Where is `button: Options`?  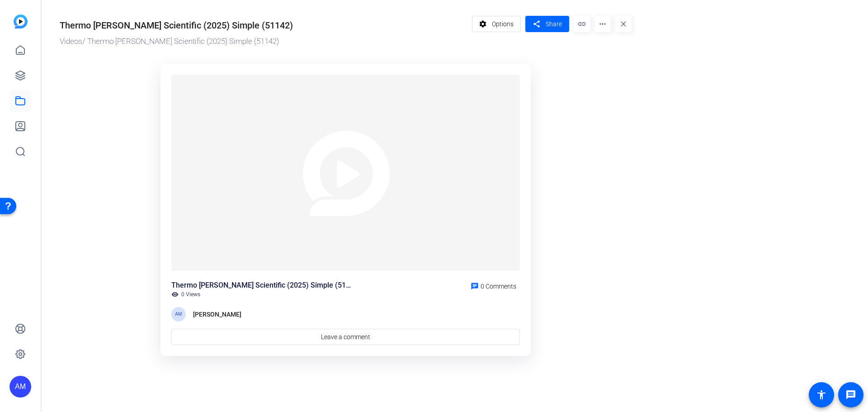
button: Options is located at coordinates (496, 24).